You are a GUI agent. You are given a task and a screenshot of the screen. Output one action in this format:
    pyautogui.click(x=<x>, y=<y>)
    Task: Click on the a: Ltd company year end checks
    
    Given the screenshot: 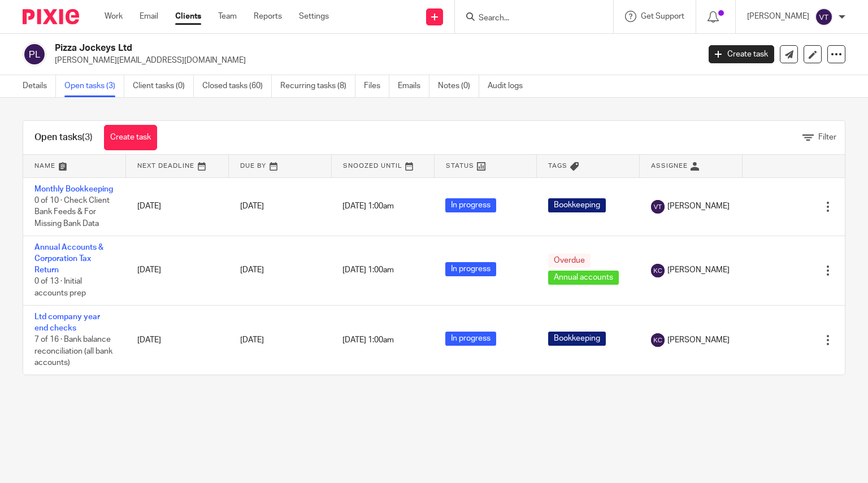 What is the action you would take?
    pyautogui.click(x=67, y=322)
    